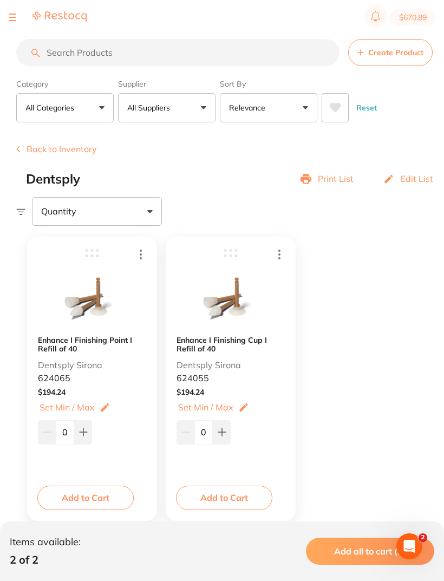  Describe the element at coordinates (53, 179) in the screenshot. I see `h2: Dentsply` at that location.